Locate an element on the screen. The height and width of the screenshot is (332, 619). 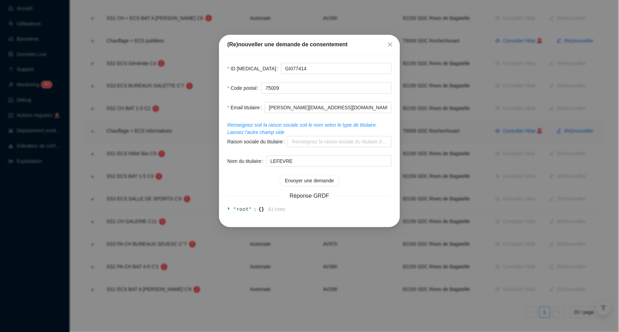
label: ID PCE is located at coordinates (254, 69).